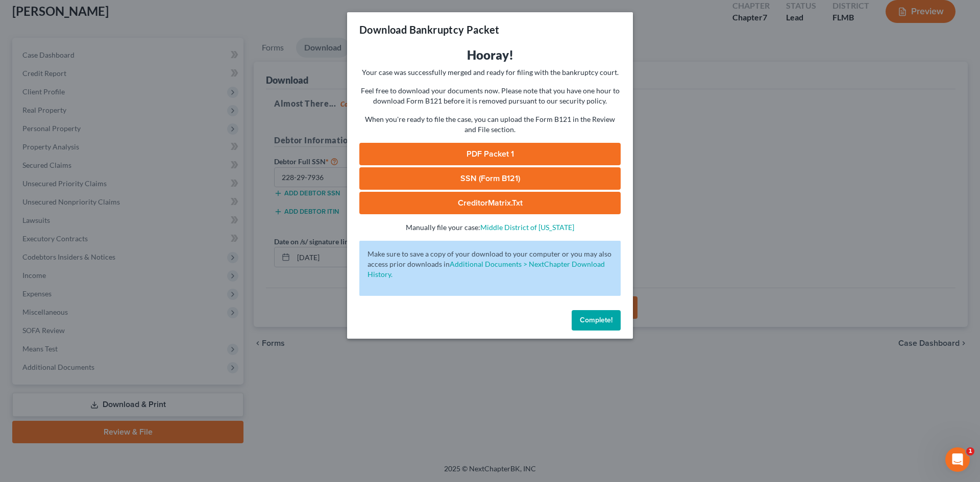 The image size is (980, 482). Describe the element at coordinates (490, 227) in the screenshot. I see `p: Manually file your case:` at that location.